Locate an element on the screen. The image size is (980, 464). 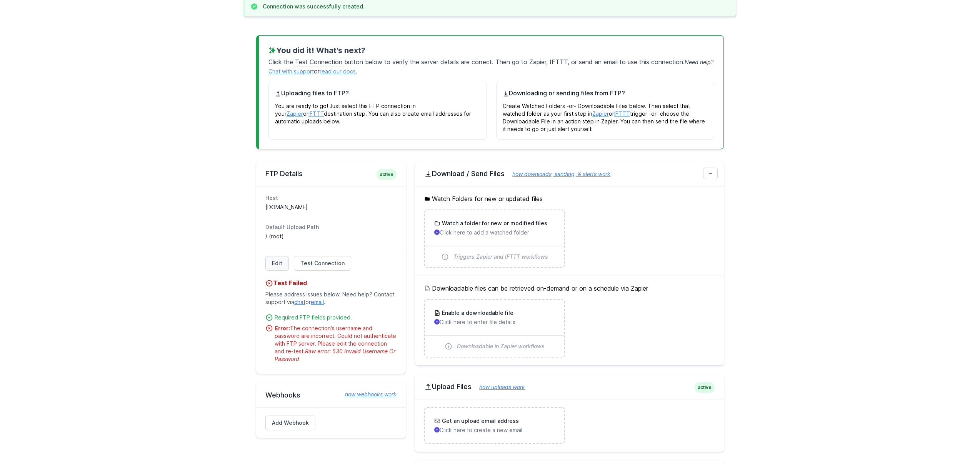
a: Edit is located at coordinates (277, 264).